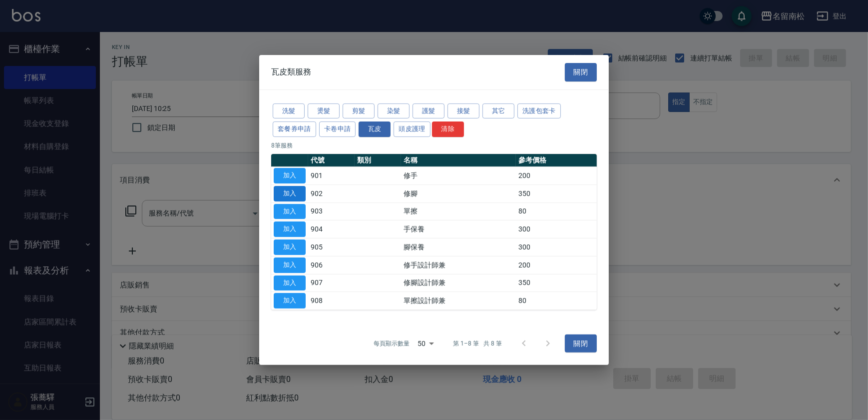 The height and width of the screenshot is (420, 868). I want to click on div: 50, so click(426, 343).